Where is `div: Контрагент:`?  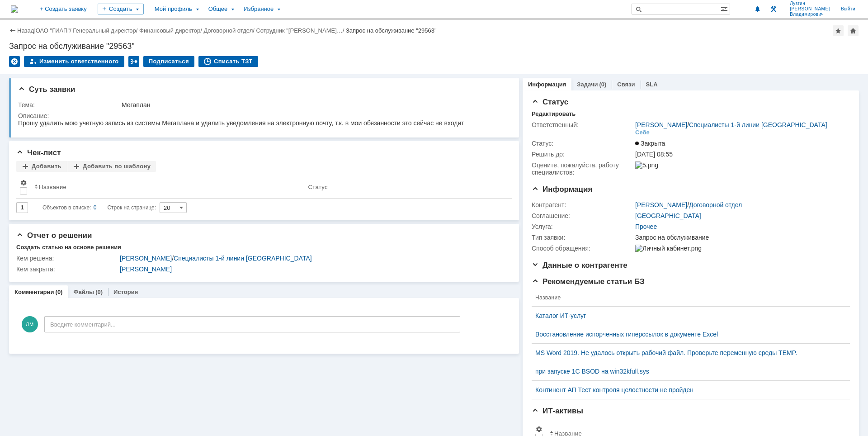
div: Контрагент: is located at coordinates (582, 204).